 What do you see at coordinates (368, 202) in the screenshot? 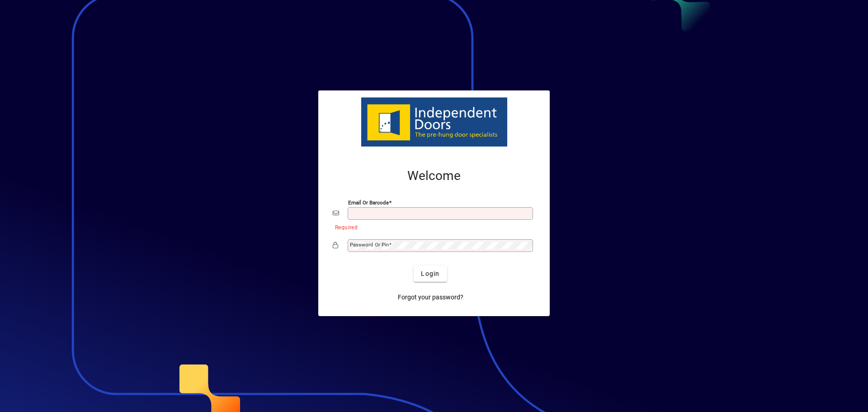
I see `mat-label: Email or Barcode` at bounding box center [368, 202].